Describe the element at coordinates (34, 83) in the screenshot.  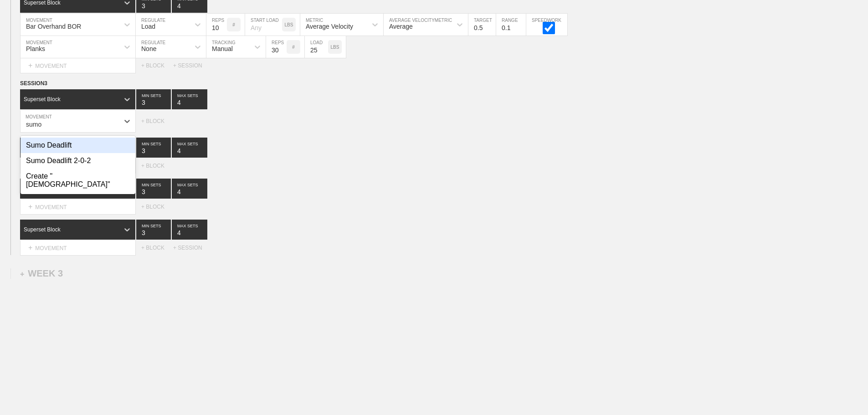
I see `span: SESSION 3` at that location.